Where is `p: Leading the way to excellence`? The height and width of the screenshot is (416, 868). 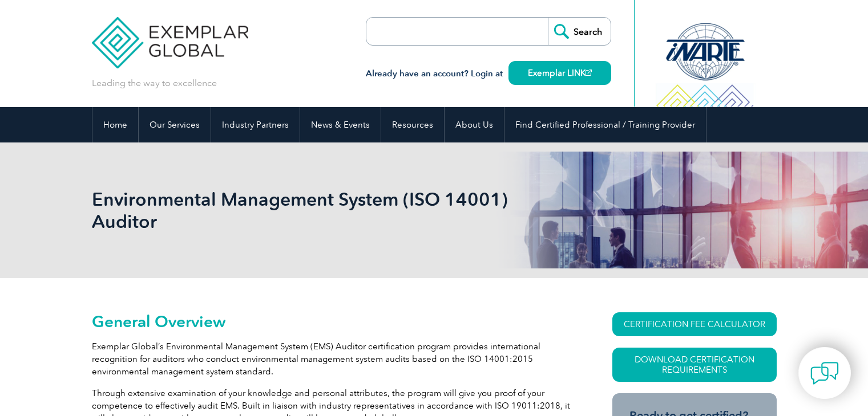 p: Leading the way to excellence is located at coordinates (154, 83).